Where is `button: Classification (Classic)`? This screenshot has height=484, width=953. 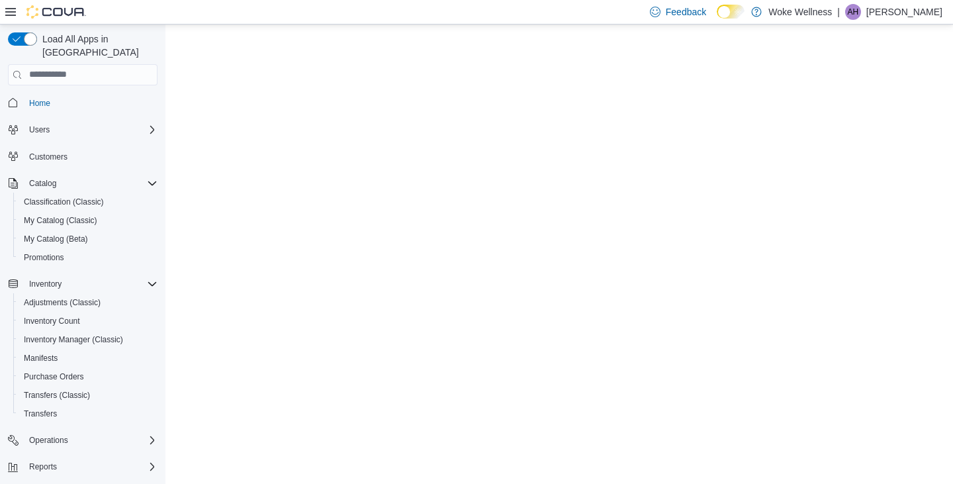 button: Classification (Classic) is located at coordinates (88, 202).